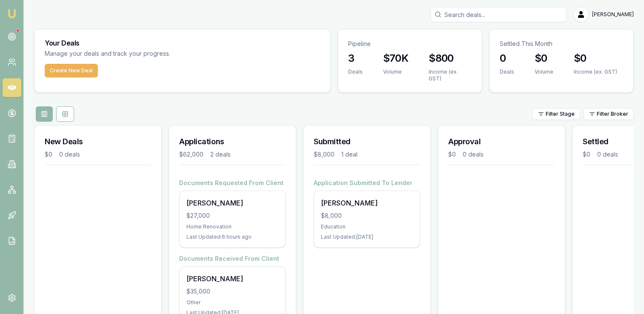 This screenshot has width=644, height=314. I want to click on p: Settled This Month, so click(561, 44).